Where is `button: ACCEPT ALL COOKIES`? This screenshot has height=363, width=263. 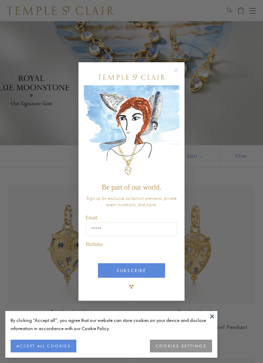
button: ACCEPT ALL COOKIES is located at coordinates (44, 346).